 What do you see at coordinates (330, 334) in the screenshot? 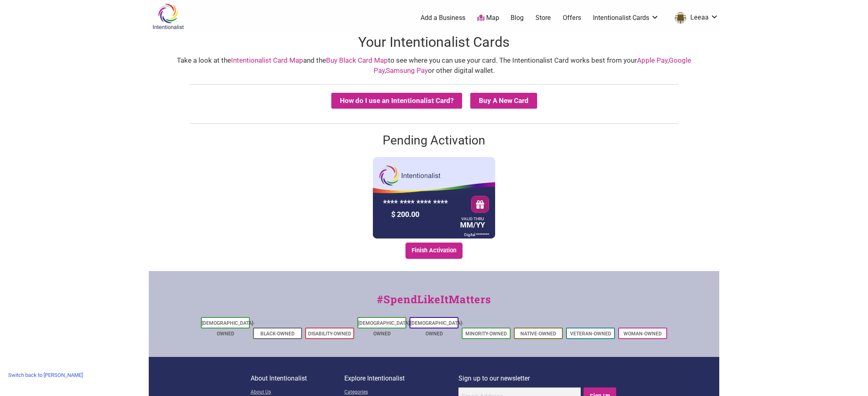
I see `a: Disability-Owned` at bounding box center [330, 334].